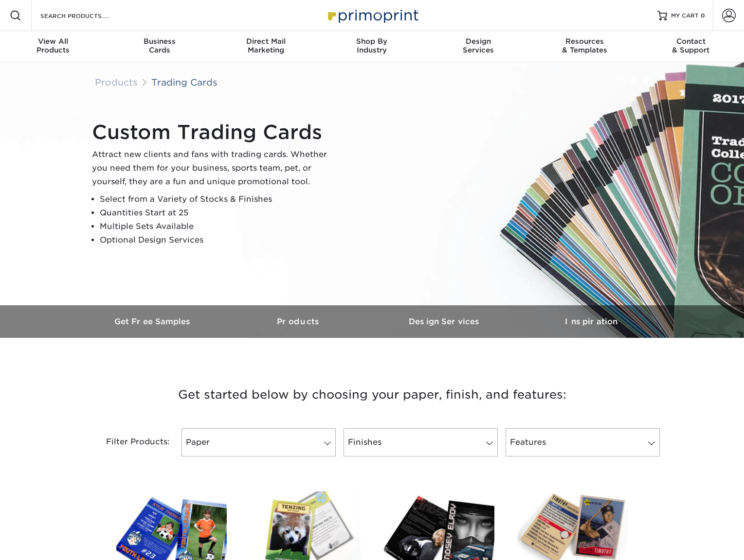 The image size is (744, 560). I want to click on li: Optional Design Services, so click(218, 240).